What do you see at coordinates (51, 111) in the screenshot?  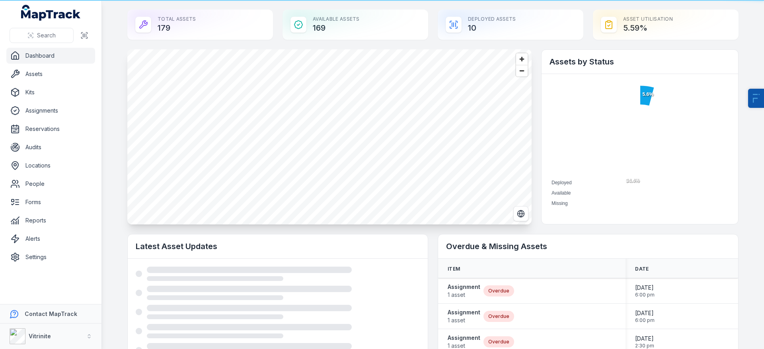 I see `a: Assignments` at bounding box center [51, 111].